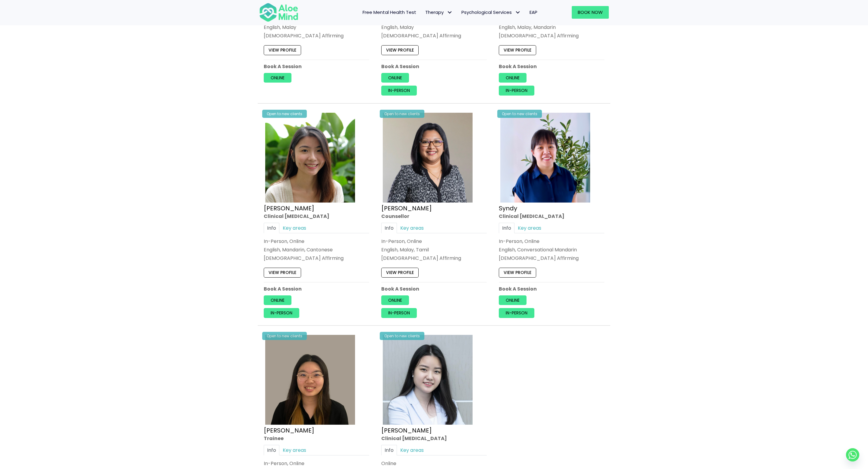 This screenshot has height=469, width=868. I want to click on p: English, Conversational Mandarin, so click(552, 250).